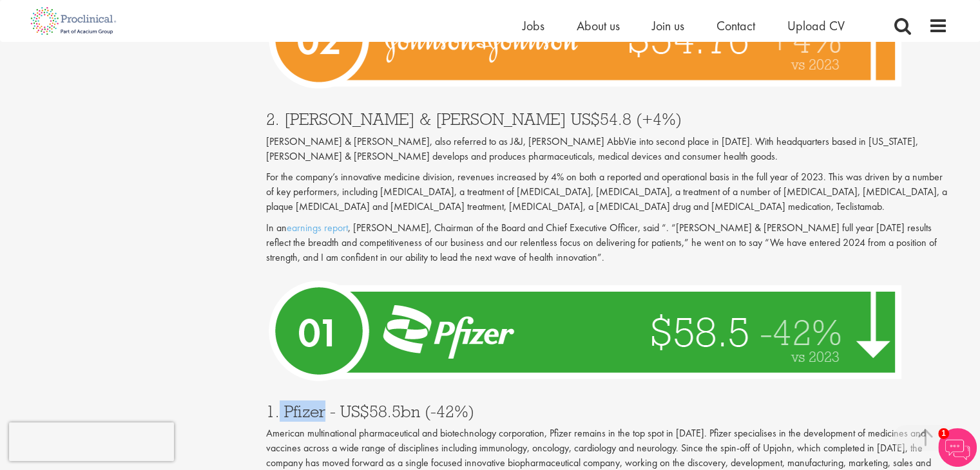 The width and height of the screenshot is (980, 470). I want to click on a: About us, so click(598, 26).